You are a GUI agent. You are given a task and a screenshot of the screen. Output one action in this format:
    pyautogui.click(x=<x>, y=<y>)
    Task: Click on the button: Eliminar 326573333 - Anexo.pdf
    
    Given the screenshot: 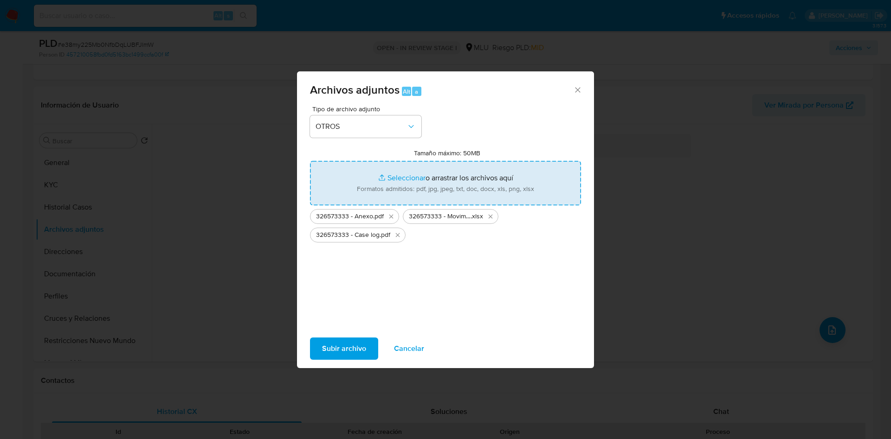 What is the action you would take?
    pyautogui.click(x=391, y=217)
    